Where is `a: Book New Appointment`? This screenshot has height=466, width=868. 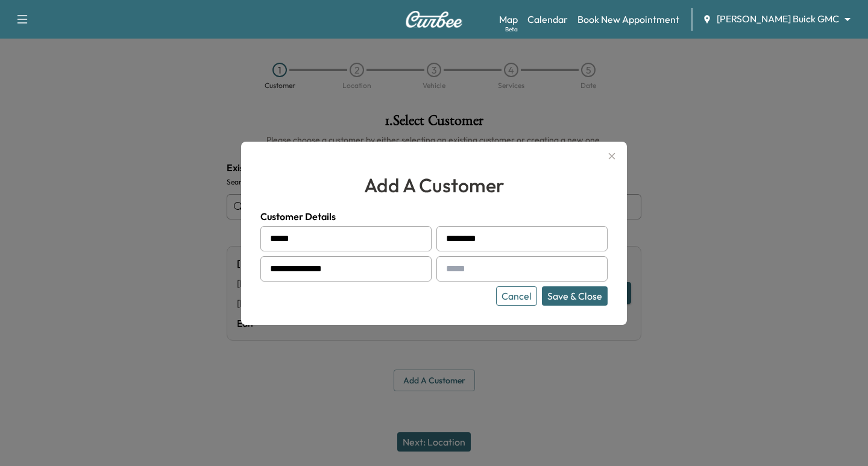 a: Book New Appointment is located at coordinates (628, 19).